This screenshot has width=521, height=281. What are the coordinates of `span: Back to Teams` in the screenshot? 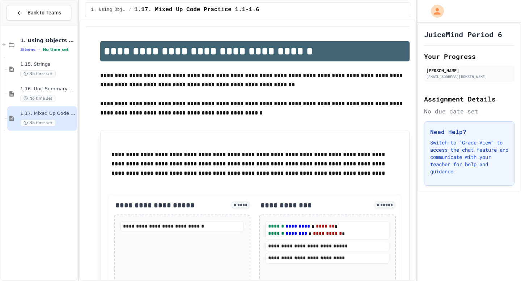 It's located at (44, 13).